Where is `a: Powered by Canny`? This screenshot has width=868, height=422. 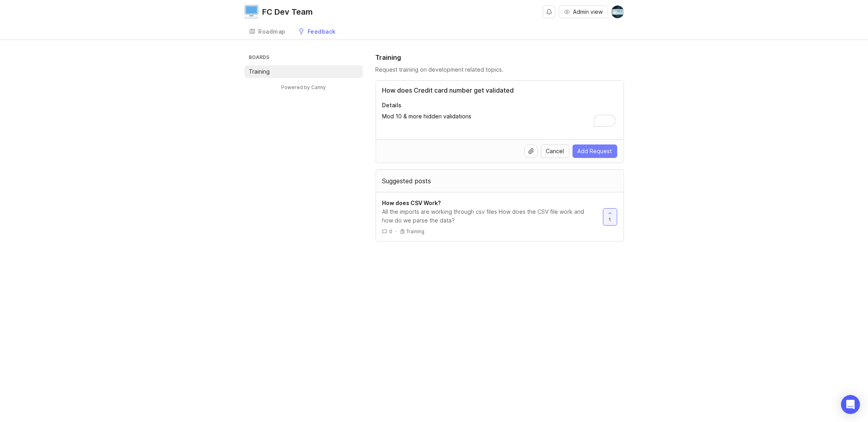
a: Powered by Canny is located at coordinates (304, 87).